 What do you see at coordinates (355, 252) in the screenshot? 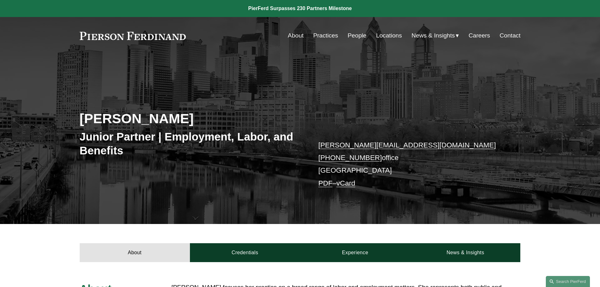
I see `a: Experience` at bounding box center [355, 252].